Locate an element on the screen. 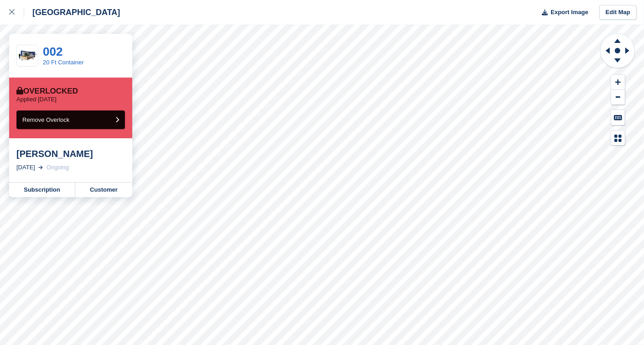 The image size is (644, 345). span: Remove Overlock is located at coordinates (46, 120).